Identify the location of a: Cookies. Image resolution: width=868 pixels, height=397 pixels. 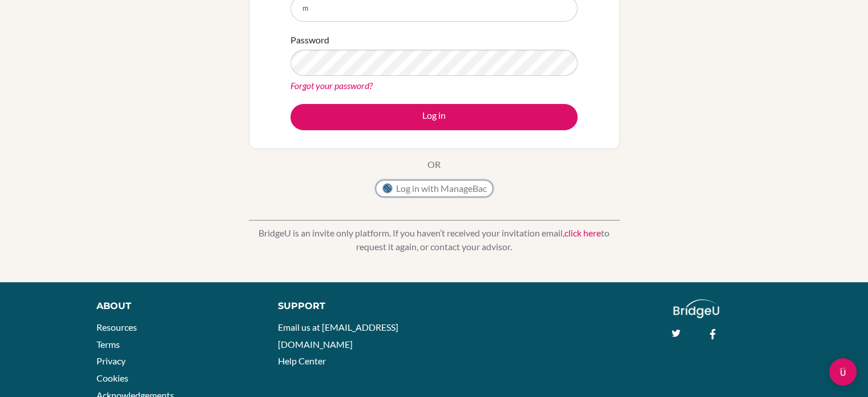
(112, 378).